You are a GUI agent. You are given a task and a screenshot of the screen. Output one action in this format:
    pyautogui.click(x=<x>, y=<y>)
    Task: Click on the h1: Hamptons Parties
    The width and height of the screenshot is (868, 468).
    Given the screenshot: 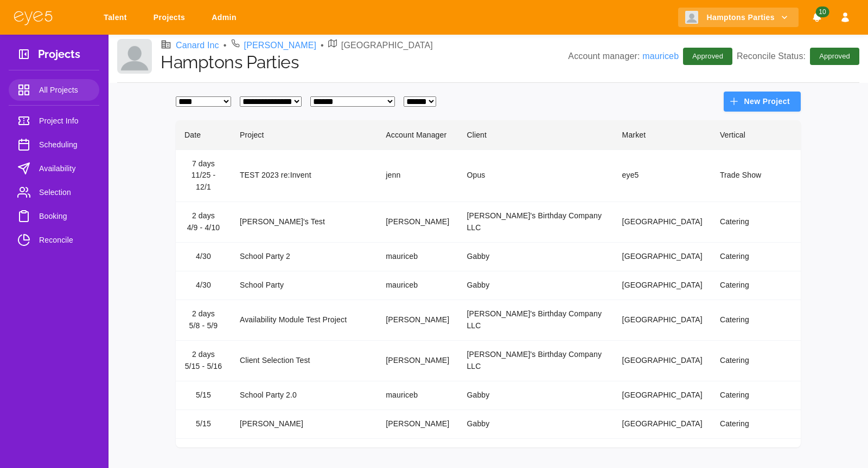 What is the action you would take?
    pyautogui.click(x=364, y=62)
    